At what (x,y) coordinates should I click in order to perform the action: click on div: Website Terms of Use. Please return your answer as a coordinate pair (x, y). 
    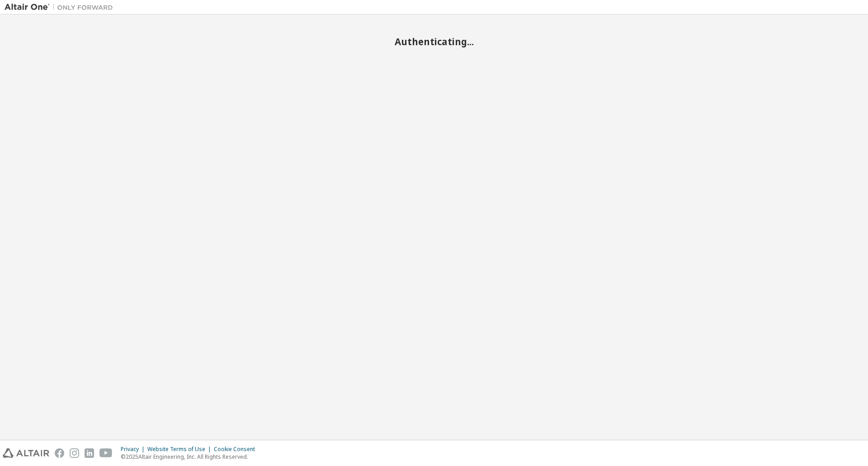
    Looking at the image, I should click on (180, 449).